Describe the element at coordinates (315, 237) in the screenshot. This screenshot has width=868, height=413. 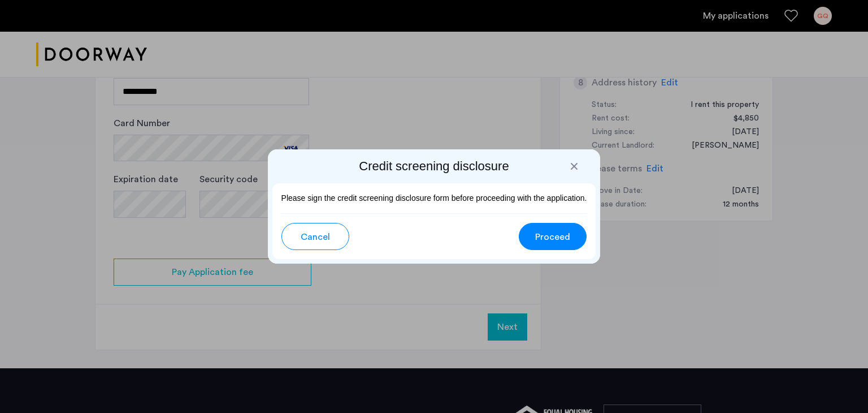
I see `span: Cancel` at that location.